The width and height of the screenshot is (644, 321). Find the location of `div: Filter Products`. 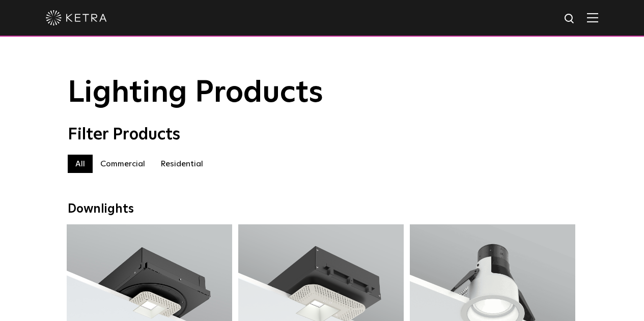

div: Filter Products is located at coordinates (322, 135).